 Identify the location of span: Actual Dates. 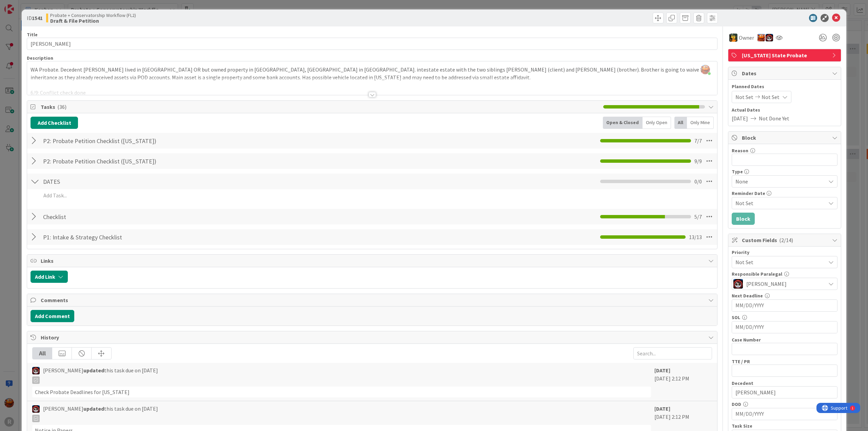
(784, 110).